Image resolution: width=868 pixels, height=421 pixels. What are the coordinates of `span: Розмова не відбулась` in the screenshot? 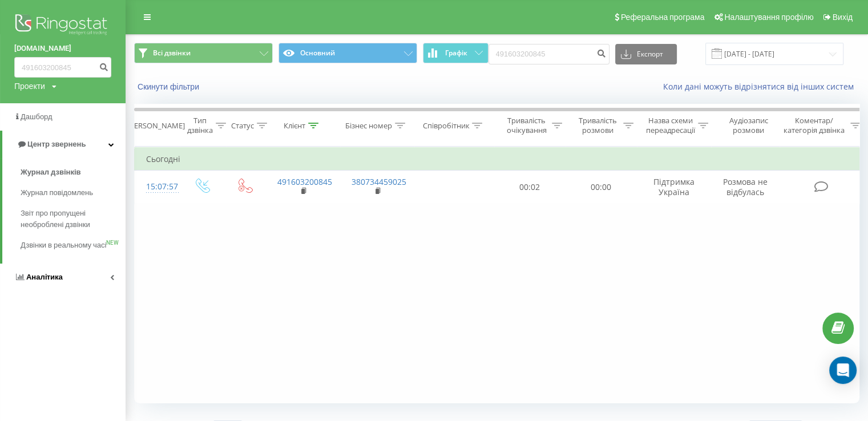 It's located at (745, 186).